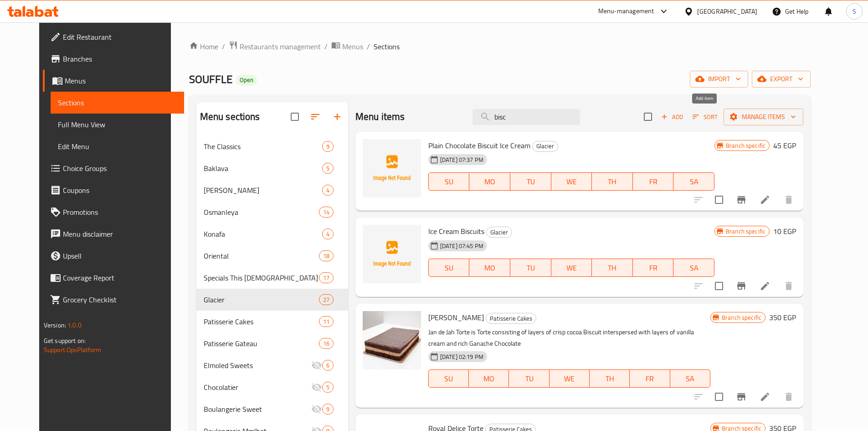 The image size is (868, 431). What do you see at coordinates (627, 12) in the screenshot?
I see `div: Menu-management` at bounding box center [627, 12].